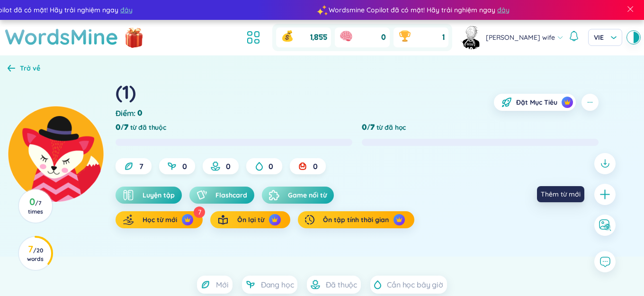 Image resolution: width=644 pixels, height=296 pixels. What do you see at coordinates (148, 128) in the screenshot?
I see `span: từ đã thuộc` at bounding box center [148, 128].